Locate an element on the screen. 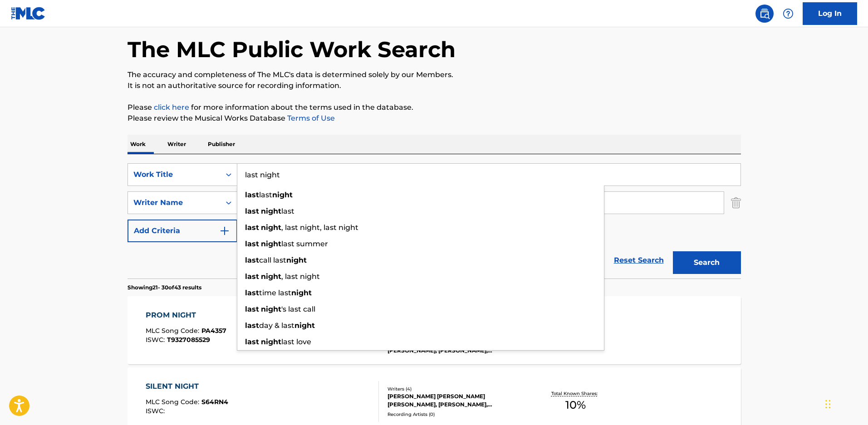 Image resolution: width=868 pixels, height=425 pixels. p: It is not an authoritative source for recording information. is located at coordinates (434, 86).